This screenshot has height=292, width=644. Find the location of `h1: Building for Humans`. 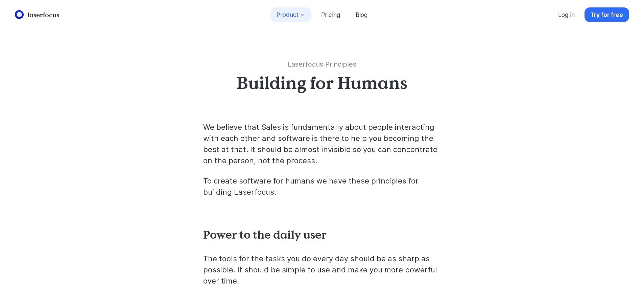

h1: Building for Humans is located at coordinates (322, 83).